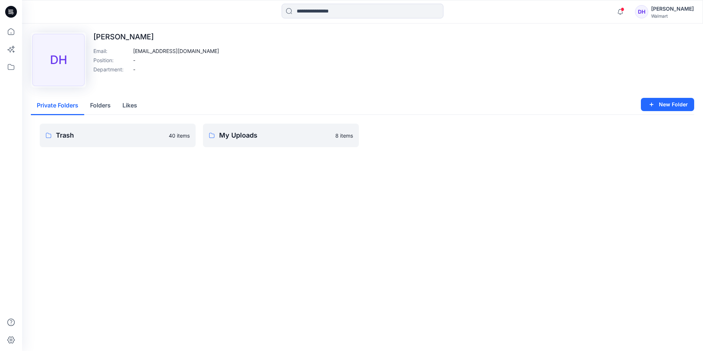 The width and height of the screenshot is (703, 351). What do you see at coordinates (118, 135) in the screenshot?
I see `a: Trash40 items` at bounding box center [118, 135].